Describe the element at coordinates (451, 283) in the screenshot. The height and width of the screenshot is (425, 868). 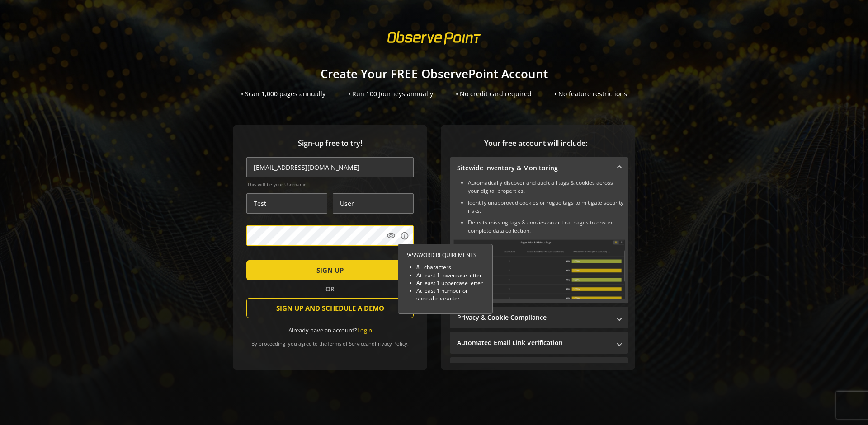
I see `li: At least 1 uppercase letter` at that location.